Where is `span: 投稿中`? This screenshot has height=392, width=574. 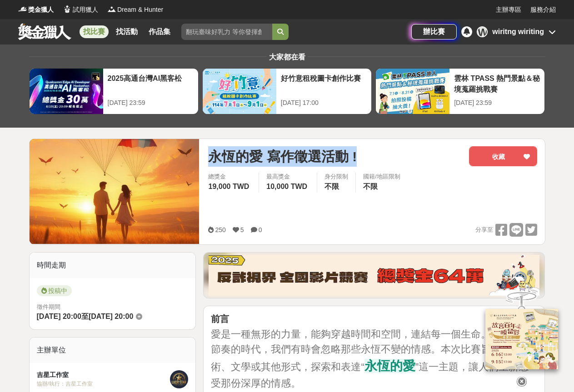 span: 投稿中 is located at coordinates (54, 291).